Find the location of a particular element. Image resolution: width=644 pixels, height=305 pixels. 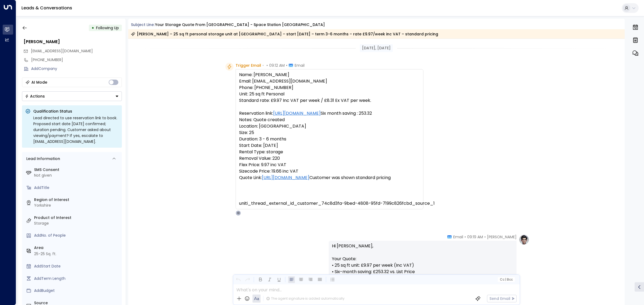

button: Undo is located at coordinates (238, 280).